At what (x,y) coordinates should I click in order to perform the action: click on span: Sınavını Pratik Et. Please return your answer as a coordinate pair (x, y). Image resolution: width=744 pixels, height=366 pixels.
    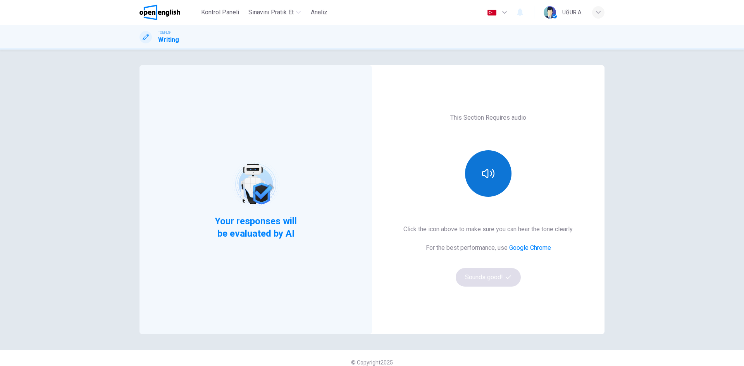
    Looking at the image, I should click on (271, 12).